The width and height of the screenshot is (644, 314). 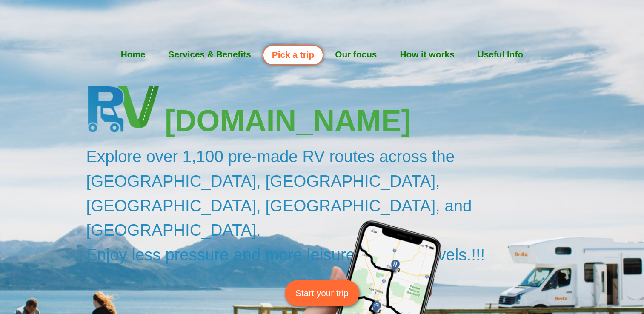 I want to click on a: Services & Benefits, so click(x=210, y=54).